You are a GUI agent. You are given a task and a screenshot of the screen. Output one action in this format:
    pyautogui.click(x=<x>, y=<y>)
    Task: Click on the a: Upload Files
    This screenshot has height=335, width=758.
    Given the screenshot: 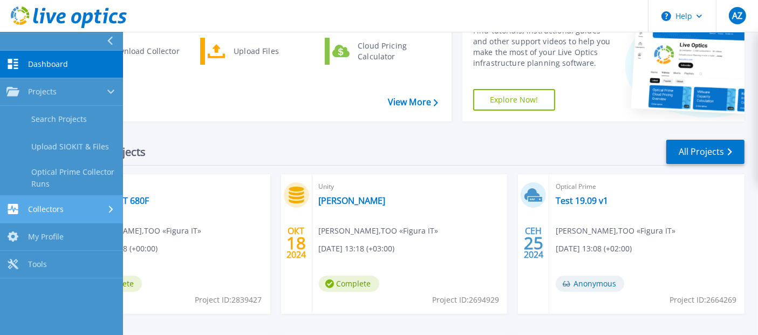 What is the action you would take?
    pyautogui.click(x=255, y=51)
    